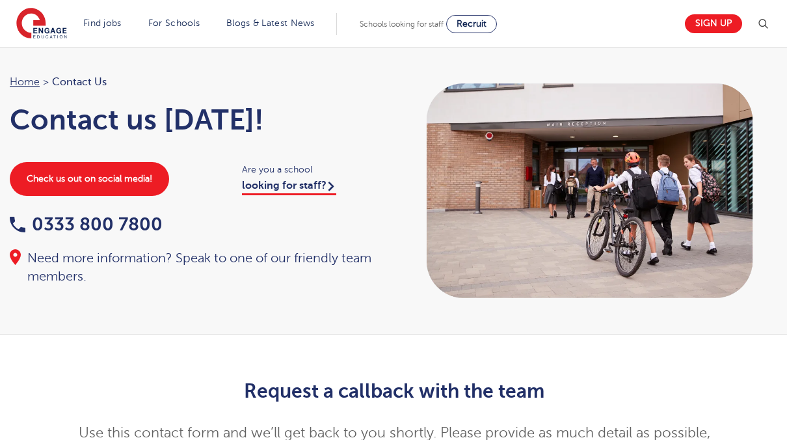 Image resolution: width=787 pixels, height=440 pixels. I want to click on div: Need more information? Speak to one of our friendly team members., so click(196, 267).